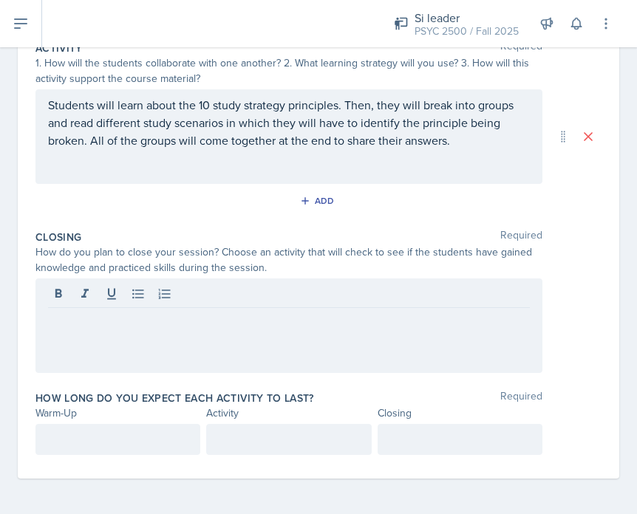  I want to click on div: 1. How will the students collaborate with one another? 2. What learning strategy will you use? 3...., so click(289, 71).